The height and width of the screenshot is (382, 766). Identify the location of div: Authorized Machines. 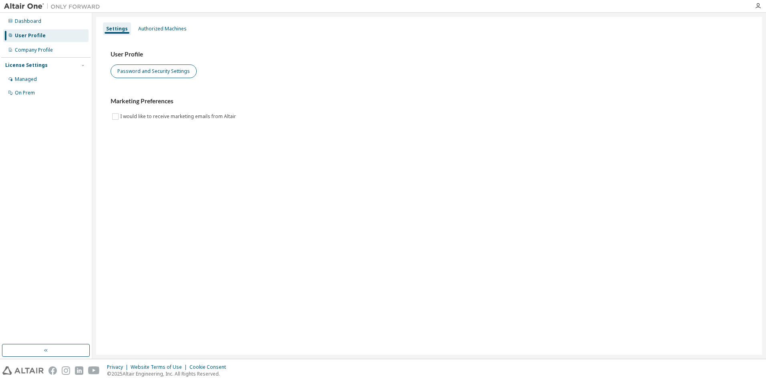
(162, 29).